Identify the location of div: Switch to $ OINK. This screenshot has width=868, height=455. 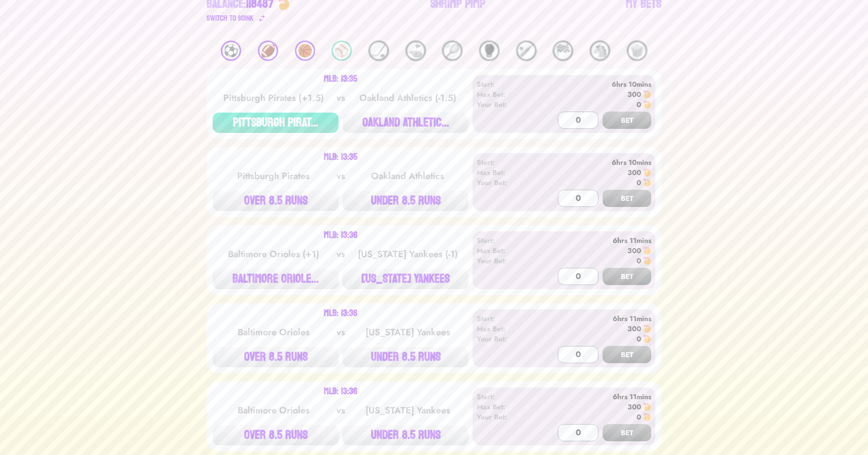
(230, 18).